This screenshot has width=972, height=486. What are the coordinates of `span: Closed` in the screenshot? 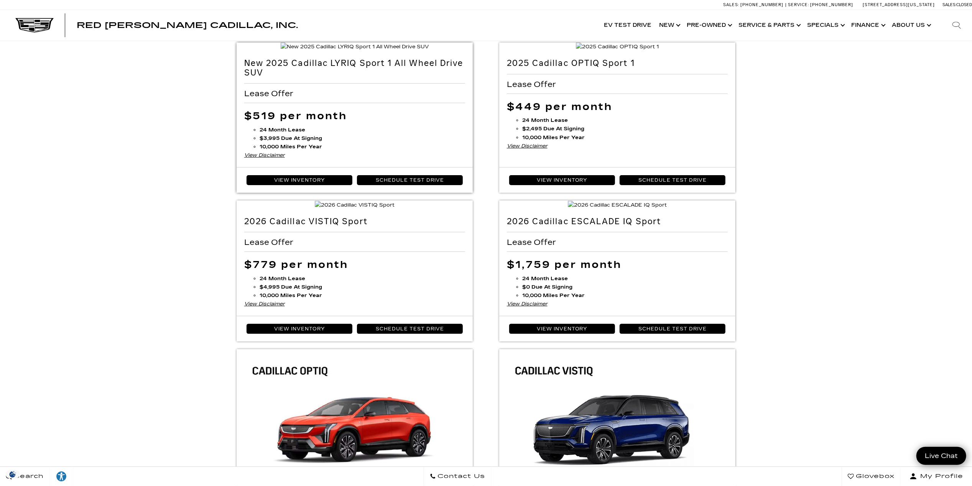 It's located at (964, 5).